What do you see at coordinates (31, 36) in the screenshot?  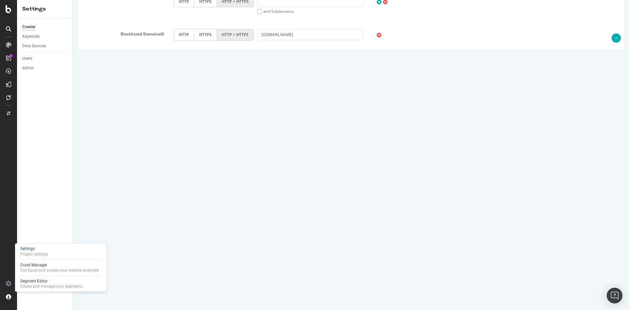 I see `div: Keywords` at bounding box center [31, 36].